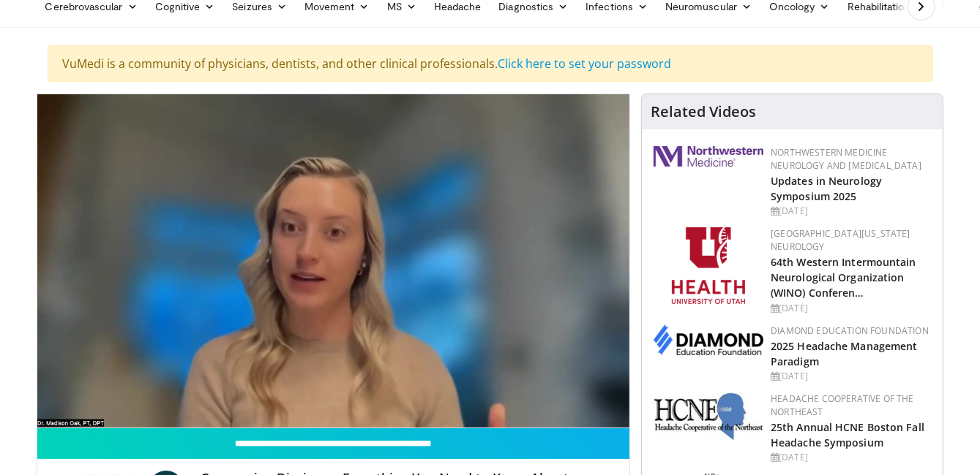 Image resolution: width=980 pixels, height=475 pixels. I want to click on a: Diamond Education Foundation, so click(850, 330).